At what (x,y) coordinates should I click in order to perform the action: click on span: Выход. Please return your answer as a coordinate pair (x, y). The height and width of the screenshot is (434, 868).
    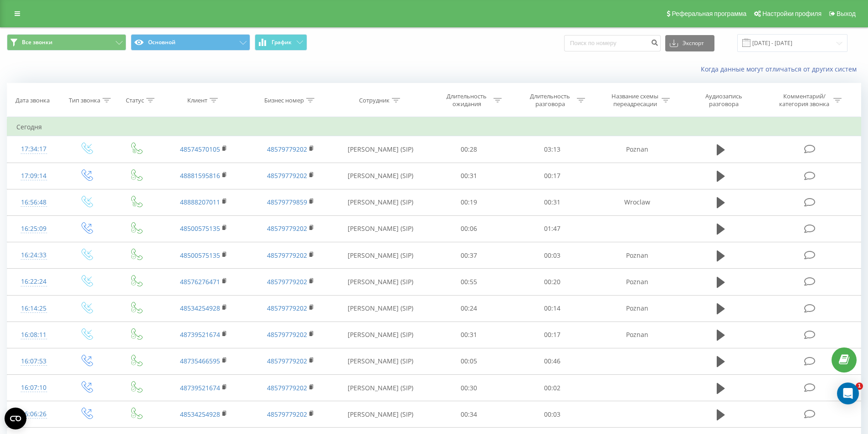
    Looking at the image, I should click on (846, 14).